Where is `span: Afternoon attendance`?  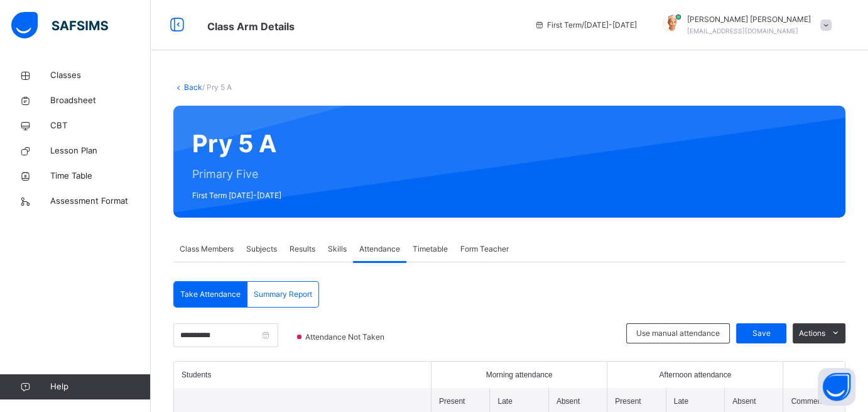 span: Afternoon attendance is located at coordinates (695, 375).